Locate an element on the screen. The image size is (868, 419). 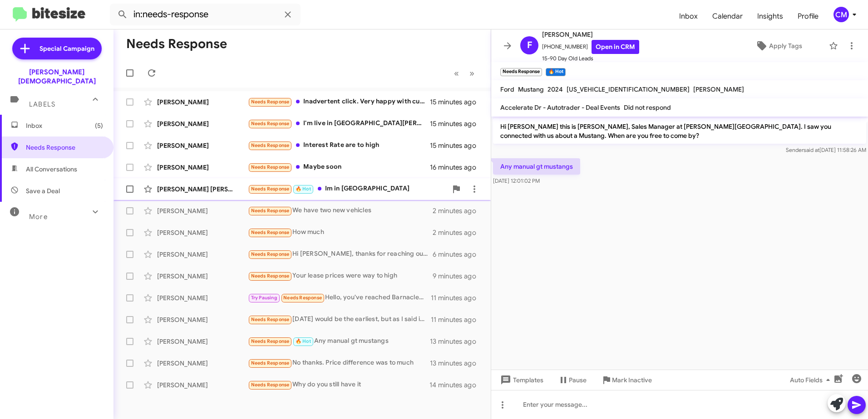
div: CM is located at coordinates (842, 14).